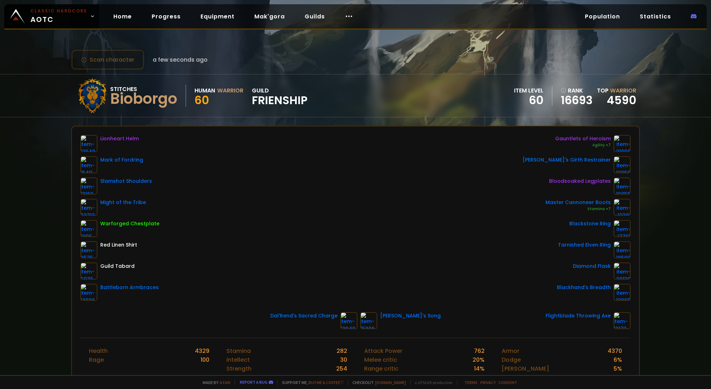  Describe the element at coordinates (98, 351) in the screenshot. I see `div: Health` at that location.